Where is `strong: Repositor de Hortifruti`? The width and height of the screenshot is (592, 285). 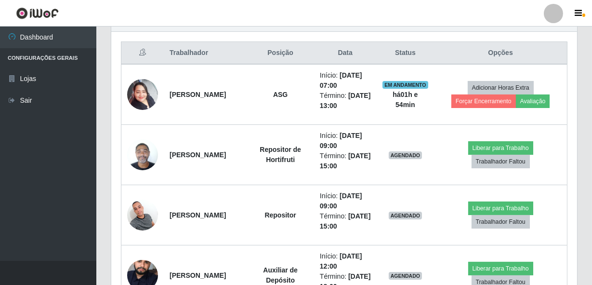 strong: Repositor de Hortifruti is located at coordinates (280, 154).